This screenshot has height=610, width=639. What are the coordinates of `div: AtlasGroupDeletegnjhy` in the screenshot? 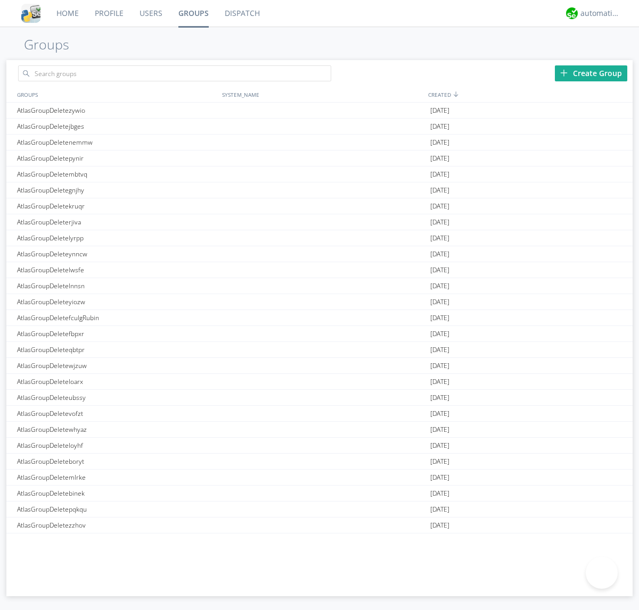 It's located at (117, 190).